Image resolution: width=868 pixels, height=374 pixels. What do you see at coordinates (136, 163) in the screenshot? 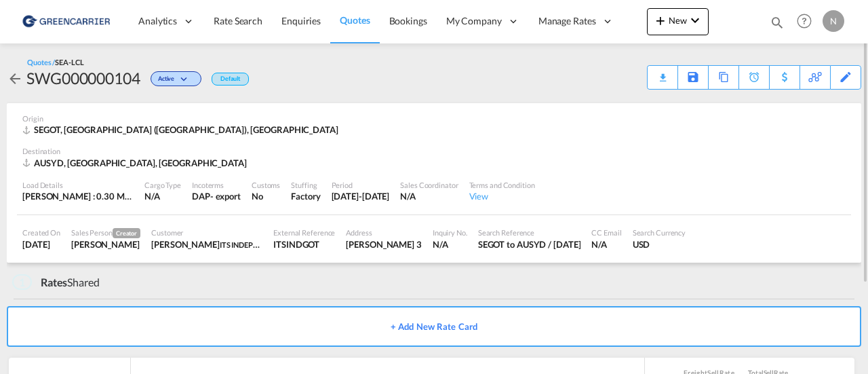
I see `div: AUSYD, Sydney, Oceania` at bounding box center [136, 163].